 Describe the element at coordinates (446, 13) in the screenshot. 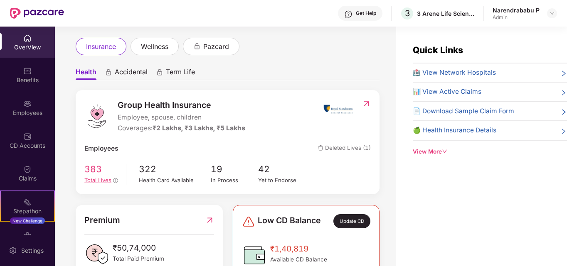

I see `div: 3 Arene Life Sciences Limited` at that location.